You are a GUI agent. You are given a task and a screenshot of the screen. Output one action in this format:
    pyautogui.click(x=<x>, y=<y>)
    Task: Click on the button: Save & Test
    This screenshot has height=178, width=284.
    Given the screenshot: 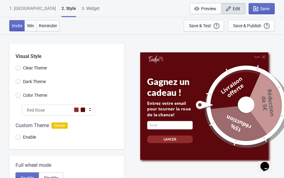 What is the action you would take?
    pyautogui.click(x=204, y=26)
    